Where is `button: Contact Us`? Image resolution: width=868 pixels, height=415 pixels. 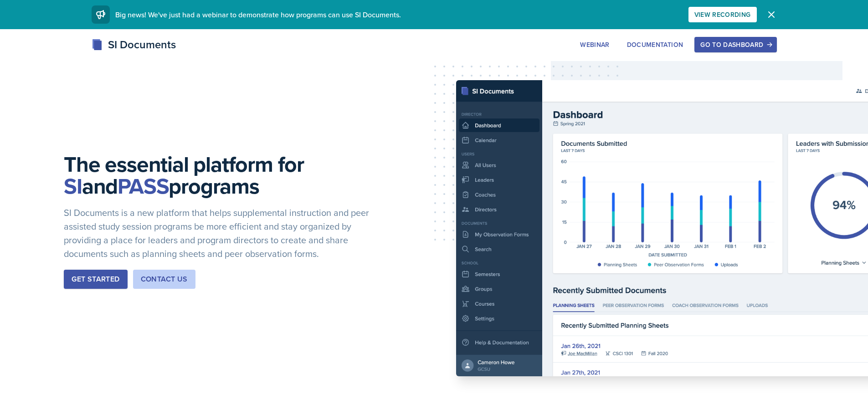
button: Contact Us is located at coordinates (164, 279).